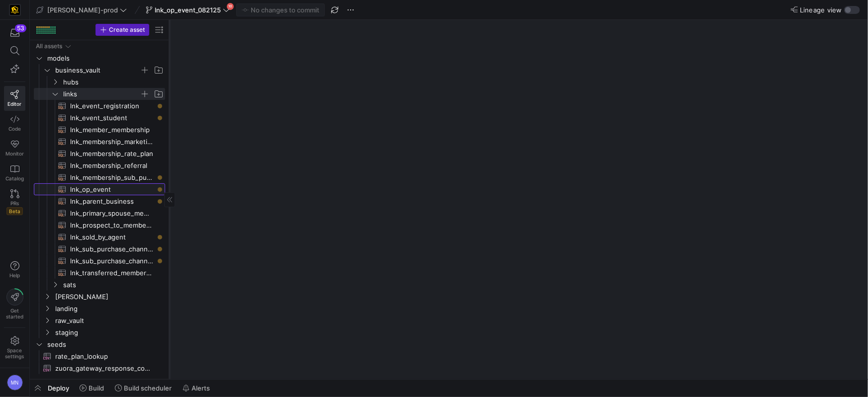 The height and width of the screenshot is (397, 868). Describe the element at coordinates (105, 356) in the screenshot. I see `span: rate_plan_lookup​​​​​​` at that location.